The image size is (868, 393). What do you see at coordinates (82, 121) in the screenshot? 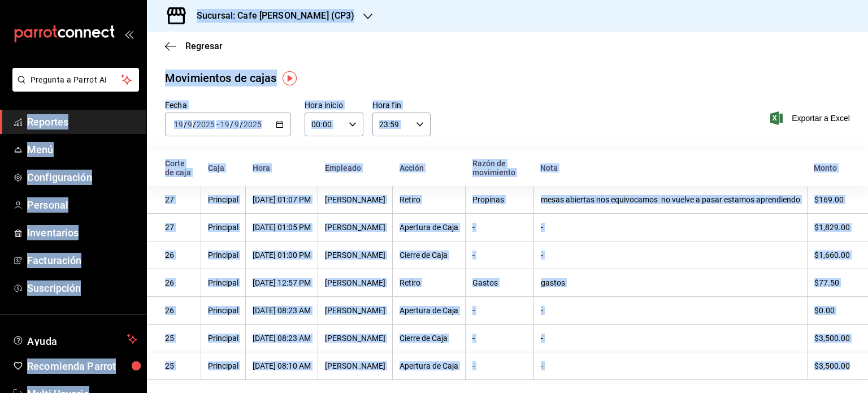
I see `span: Reportes` at bounding box center [82, 121].